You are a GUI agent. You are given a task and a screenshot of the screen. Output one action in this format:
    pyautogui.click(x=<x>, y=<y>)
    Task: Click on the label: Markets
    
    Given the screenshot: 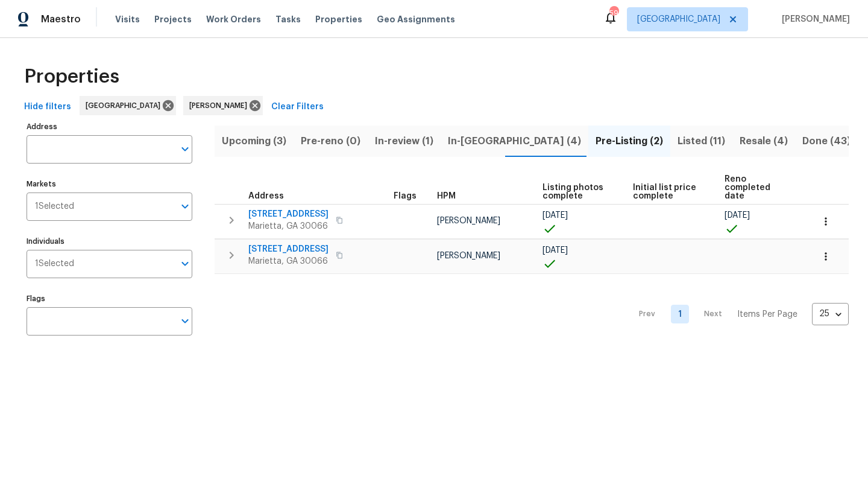 What is the action you would take?
    pyautogui.click(x=109, y=184)
    